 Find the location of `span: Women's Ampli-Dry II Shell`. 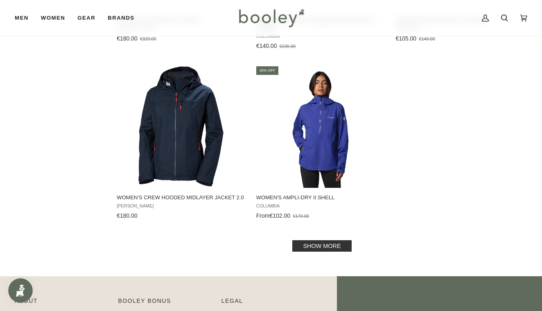

span: Women's Ampli-Dry II Shell is located at coordinates (320, 198).